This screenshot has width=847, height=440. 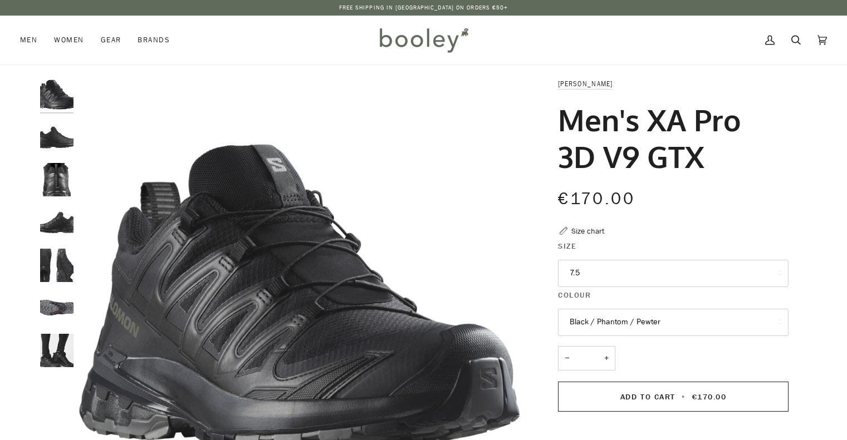 I want to click on span: Gear, so click(x=111, y=40).